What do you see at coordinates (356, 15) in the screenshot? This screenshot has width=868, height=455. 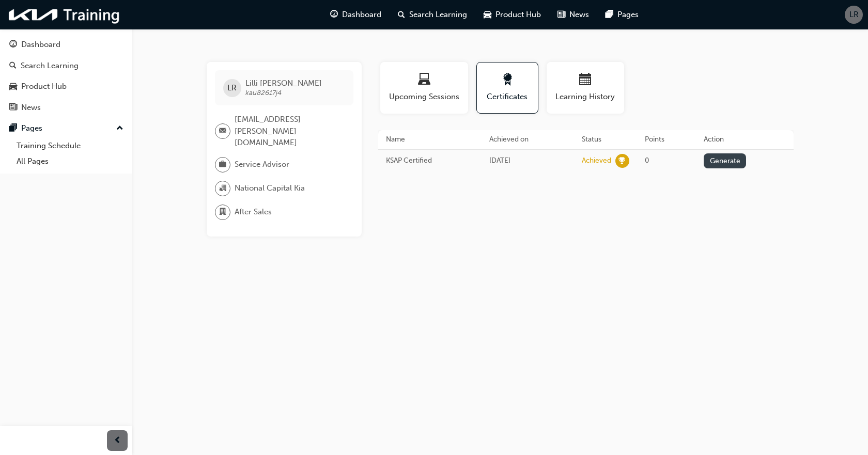 I see `a: guage-iconDashboard` at bounding box center [356, 15].